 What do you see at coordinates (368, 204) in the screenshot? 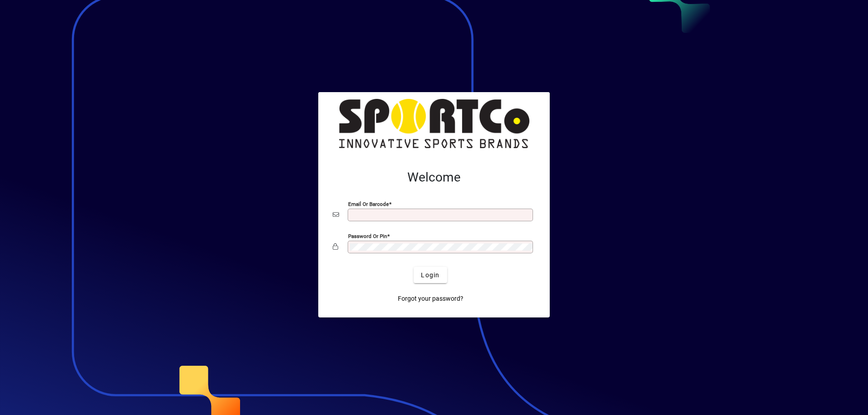
I see `mat-label: Email or Barcode` at bounding box center [368, 204].